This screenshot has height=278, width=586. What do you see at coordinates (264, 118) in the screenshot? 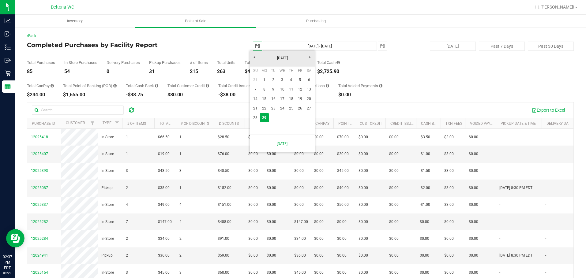
I see `td: Current focused date is Monday, September 29, 2025` at bounding box center [264, 118].